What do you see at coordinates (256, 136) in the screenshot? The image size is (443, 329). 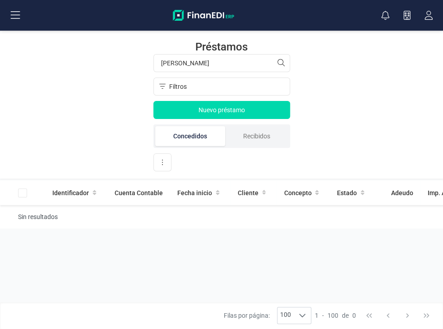 I see `li: Recibidos` at bounding box center [256, 136].